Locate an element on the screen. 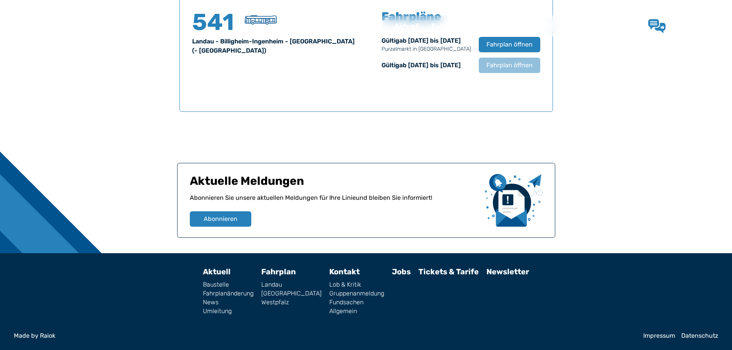  img: Überlandbus is located at coordinates (261, 20).